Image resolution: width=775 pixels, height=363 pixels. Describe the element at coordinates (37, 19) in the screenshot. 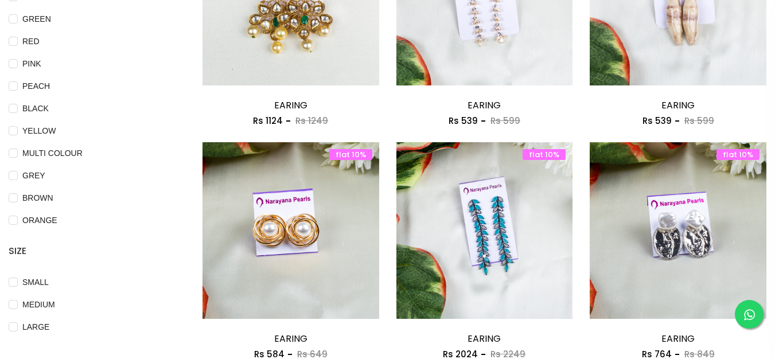

I see `span: GREEN` at that location.